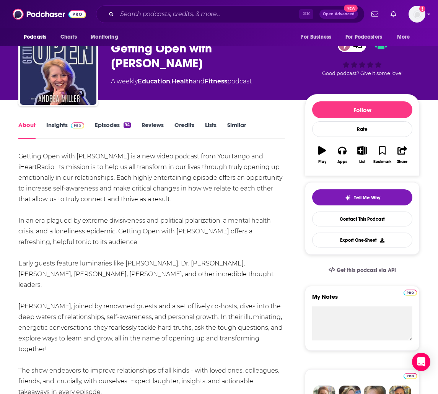  Describe the element at coordinates (404, 37) in the screenshot. I see `span: More` at that location.